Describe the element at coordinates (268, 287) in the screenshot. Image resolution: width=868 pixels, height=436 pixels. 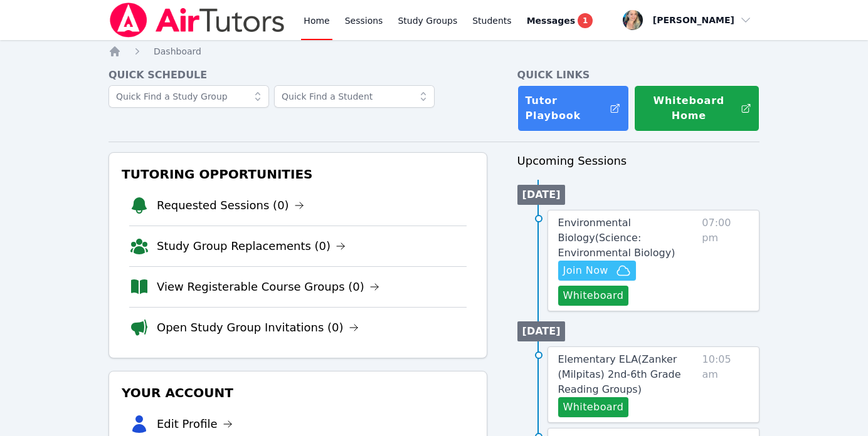
I see `a: View Registerable Course Groups (0)` at that location.